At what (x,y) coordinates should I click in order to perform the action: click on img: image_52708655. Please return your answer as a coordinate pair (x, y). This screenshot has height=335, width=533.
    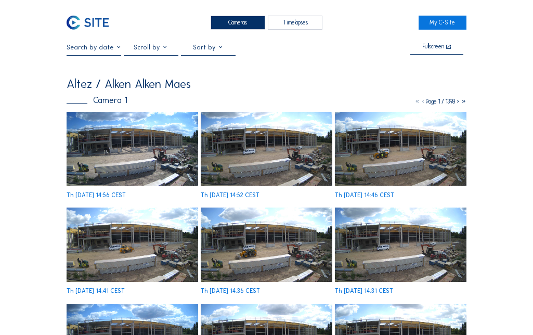
    Looking at the image, I should click on (132, 244).